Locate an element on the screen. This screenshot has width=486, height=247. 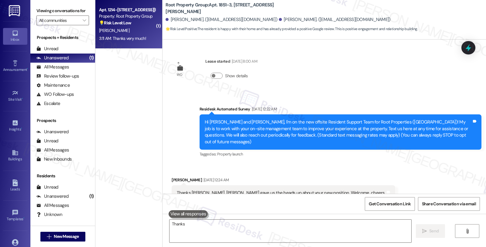
img: ResiDesk Logo is located at coordinates (15, 11).